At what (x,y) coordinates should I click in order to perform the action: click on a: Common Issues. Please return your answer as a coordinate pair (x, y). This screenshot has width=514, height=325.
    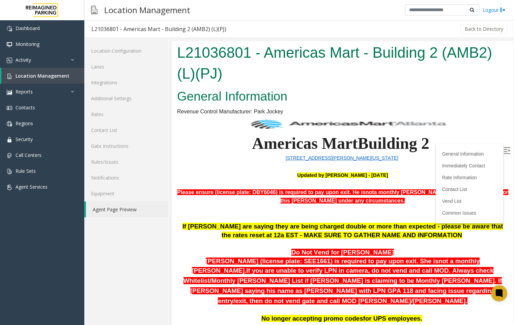
    Looking at the image, I should click on (287, 172).